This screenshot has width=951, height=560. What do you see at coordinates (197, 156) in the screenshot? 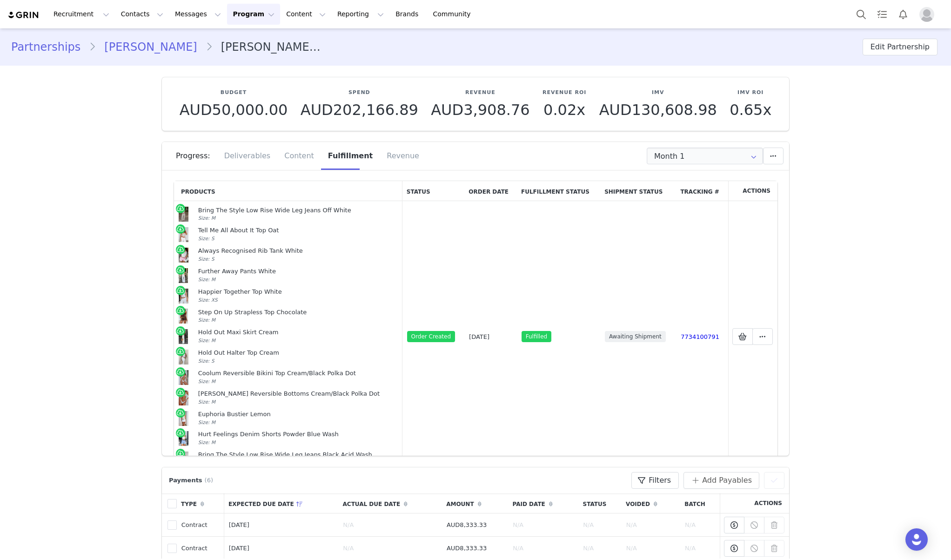
I see `div: Progress:` at bounding box center [197, 156].